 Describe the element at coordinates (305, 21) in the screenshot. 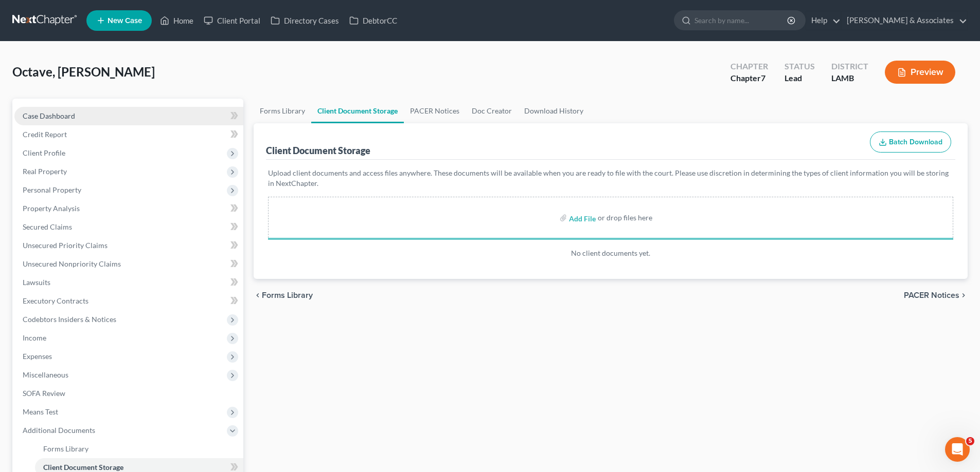

I see `a: Directory Cases` at that location.